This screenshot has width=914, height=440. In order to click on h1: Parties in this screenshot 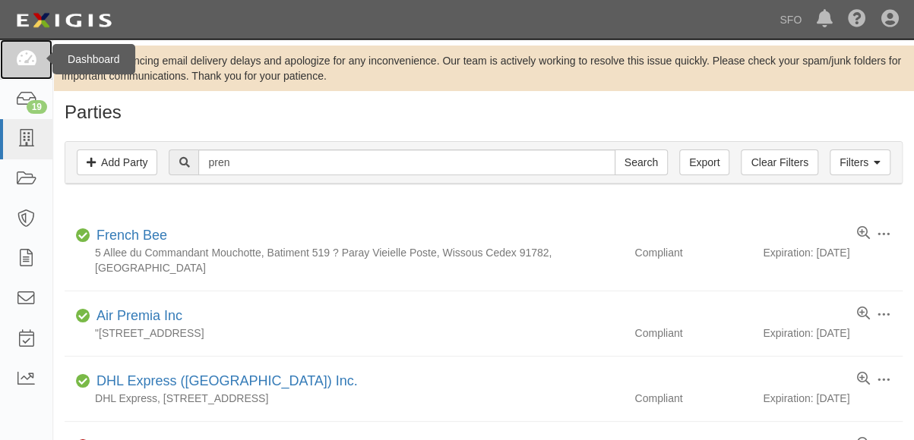, I will do `click(483, 112)`.